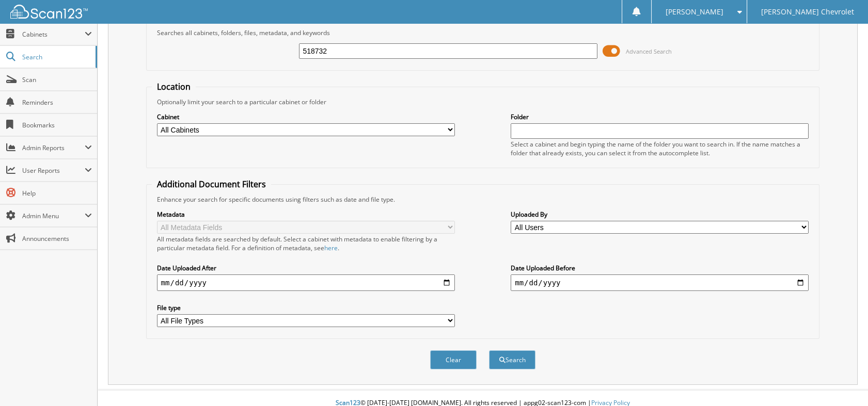  What do you see at coordinates (57, 193) in the screenshot?
I see `span: Help` at bounding box center [57, 193].